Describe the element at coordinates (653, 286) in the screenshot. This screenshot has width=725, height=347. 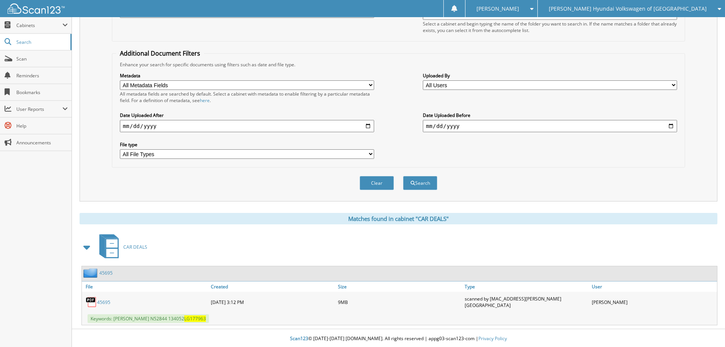
I see `a: User` at that location.